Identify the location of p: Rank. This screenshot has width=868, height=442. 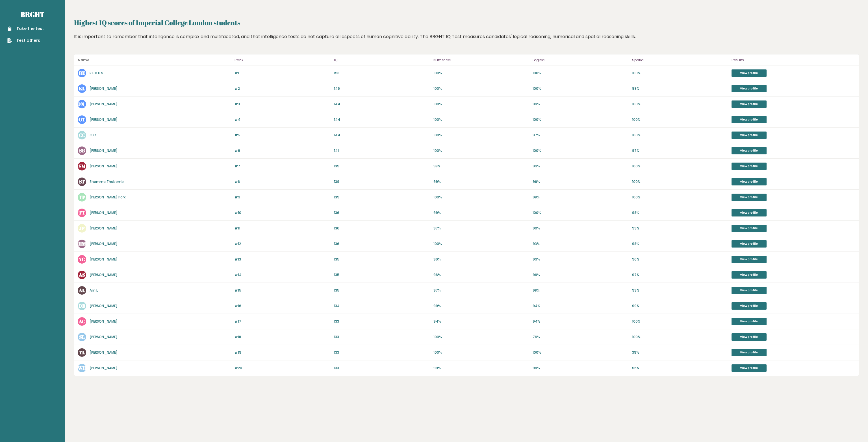
(283, 60).